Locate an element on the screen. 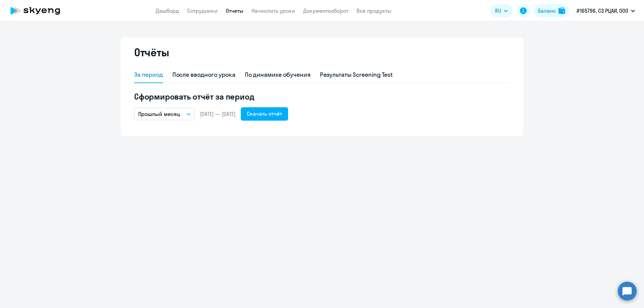 The width and height of the screenshot is (644, 308). a: Дашборд is located at coordinates (168, 11).